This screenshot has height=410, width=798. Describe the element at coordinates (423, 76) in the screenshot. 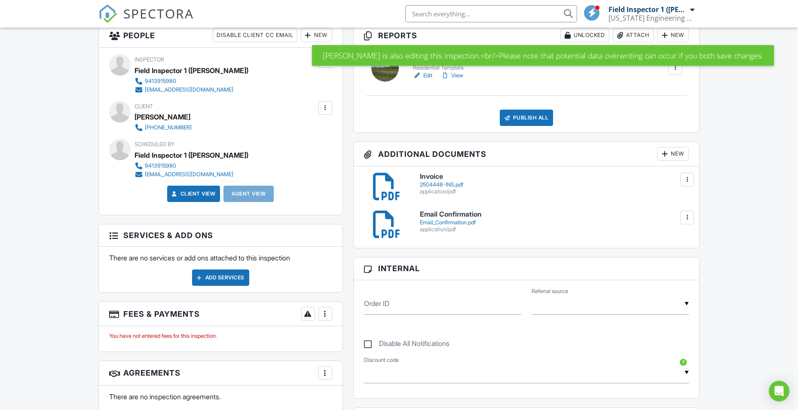

I see `a: Edit` at that location.